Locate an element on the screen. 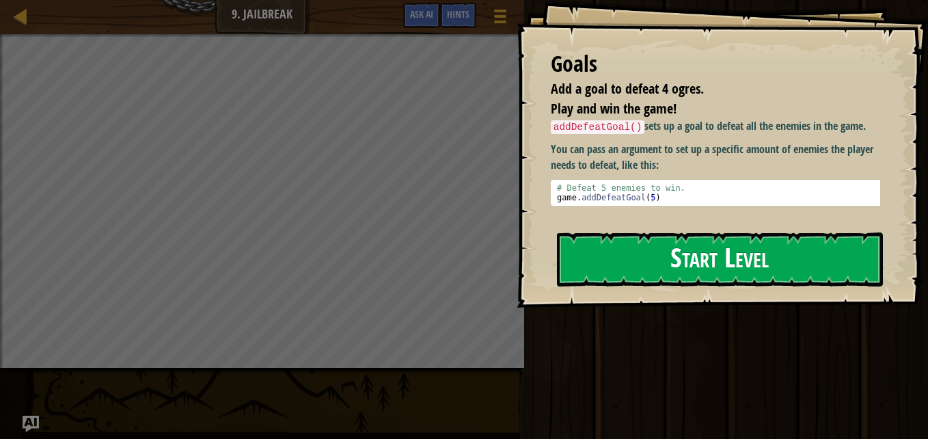 This screenshot has height=439, width=928. code: addDefeatGoal() is located at coordinates (598, 127).